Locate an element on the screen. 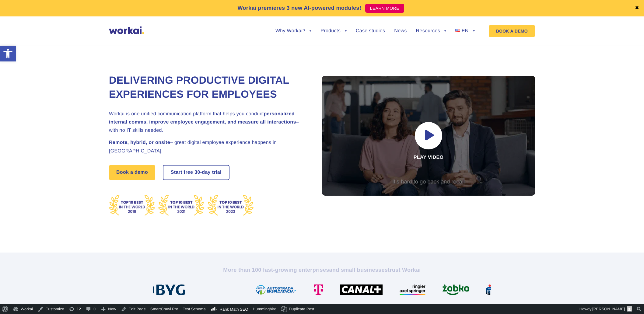 The width and height of the screenshot is (644, 314). span: New is located at coordinates (112, 309).